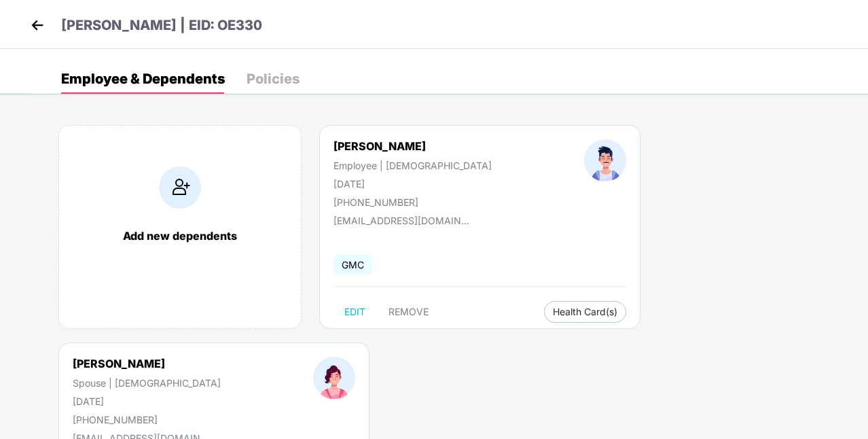 Image resolution: width=868 pixels, height=439 pixels. Describe the element at coordinates (408, 312) in the screenshot. I see `span: REMOVE` at that location.